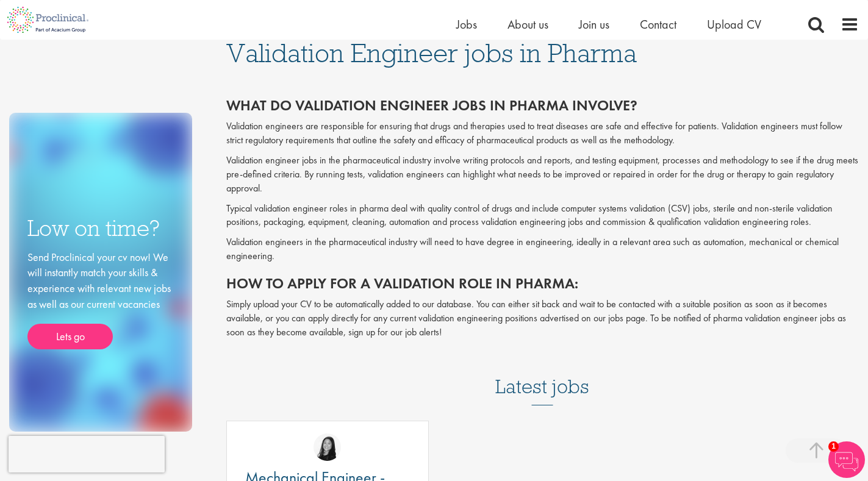 The image size is (868, 481). What do you see at coordinates (658, 25) in the screenshot?
I see `a: Contact` at bounding box center [658, 25].